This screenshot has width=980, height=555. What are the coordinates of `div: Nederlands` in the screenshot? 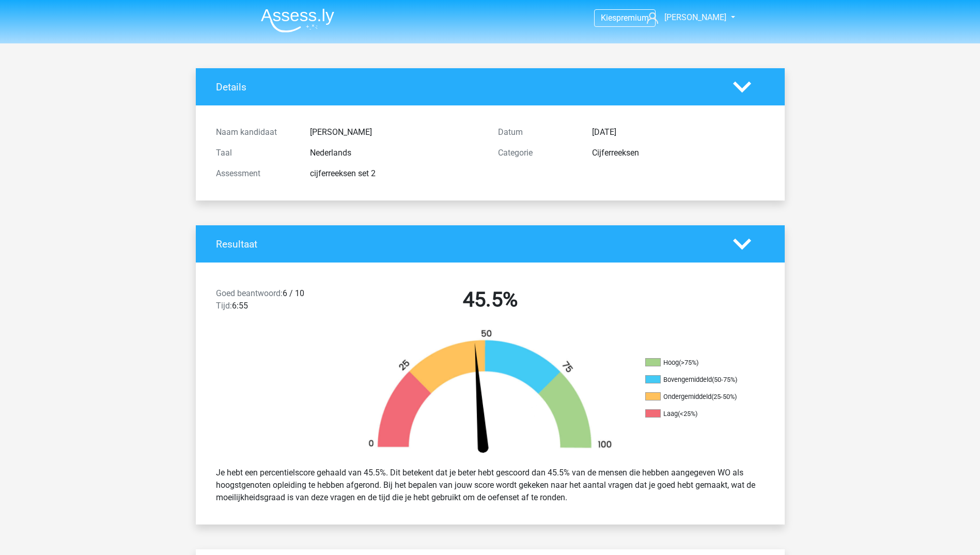 It's located at (396, 153).